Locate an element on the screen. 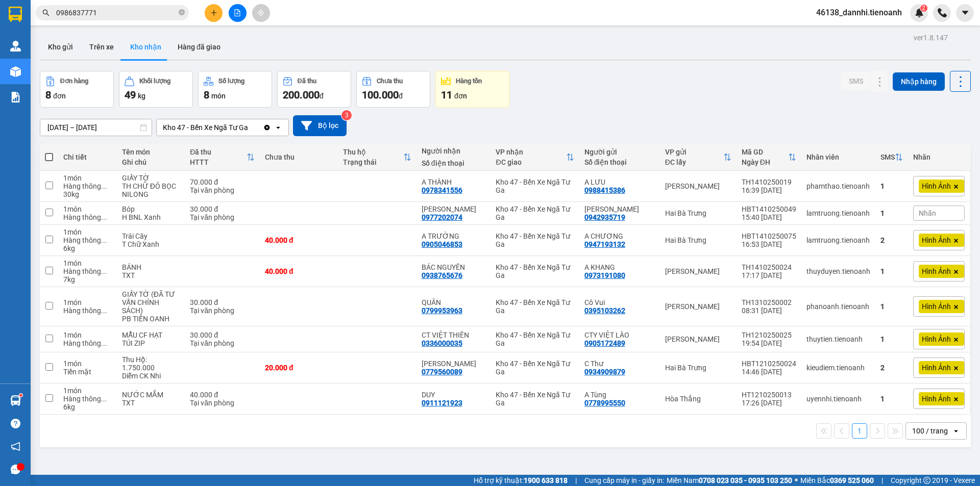 The image size is (980, 486). div: phanoanh.tienoanh is located at coordinates (838, 306).